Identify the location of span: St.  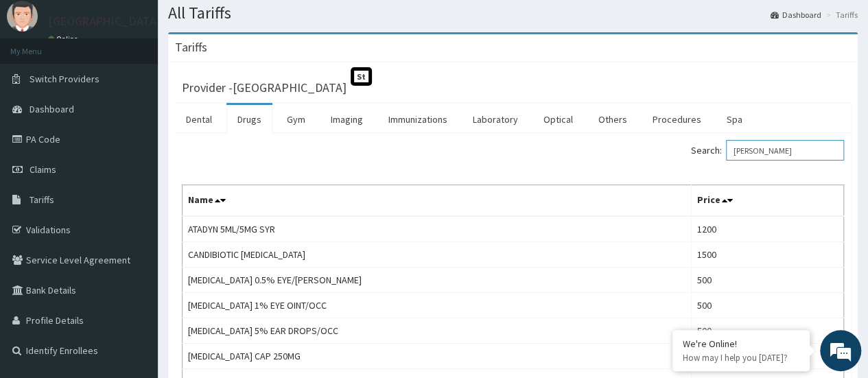
(361, 76).